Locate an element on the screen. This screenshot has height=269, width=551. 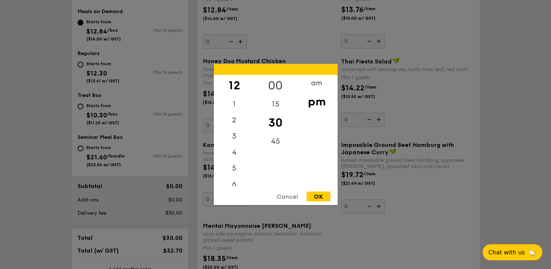
div: 3 is located at coordinates (234, 136).